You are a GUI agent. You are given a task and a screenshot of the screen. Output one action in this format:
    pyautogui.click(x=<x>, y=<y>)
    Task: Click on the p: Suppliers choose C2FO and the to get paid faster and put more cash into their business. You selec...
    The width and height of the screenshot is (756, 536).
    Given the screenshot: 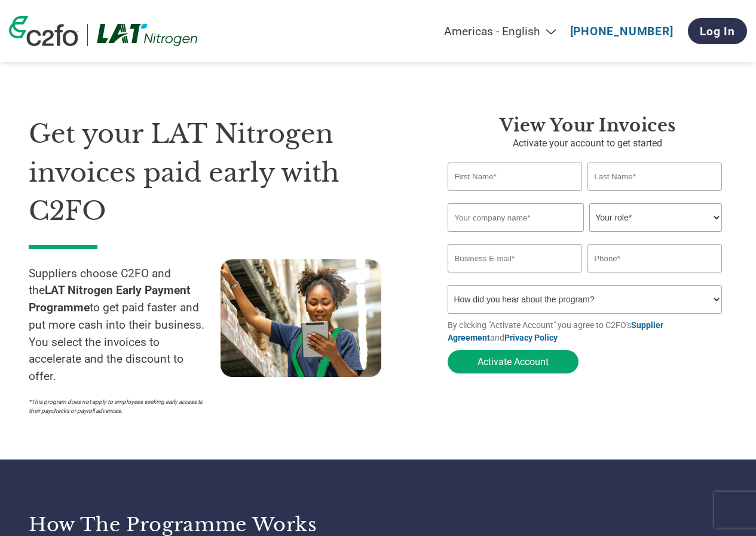 What is the action you would take?
    pyautogui.click(x=125, y=326)
    